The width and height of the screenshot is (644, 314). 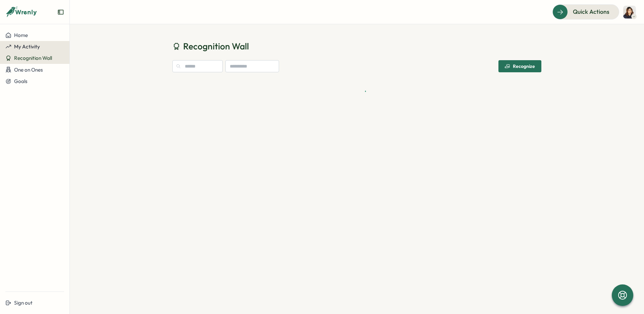 I want to click on button: Expand sidebar, so click(x=61, y=12).